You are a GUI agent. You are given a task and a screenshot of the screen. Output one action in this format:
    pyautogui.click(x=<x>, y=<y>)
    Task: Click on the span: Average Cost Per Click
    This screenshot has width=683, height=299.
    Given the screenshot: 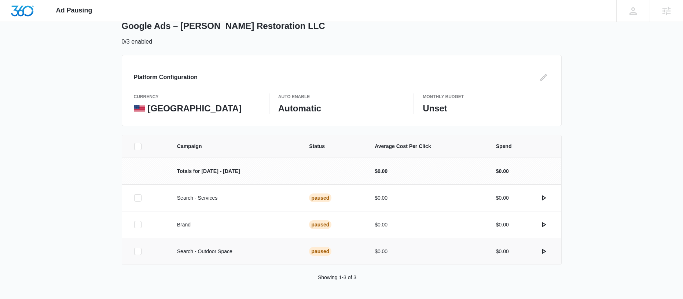 What is the action you would take?
    pyautogui.click(x=427, y=146)
    